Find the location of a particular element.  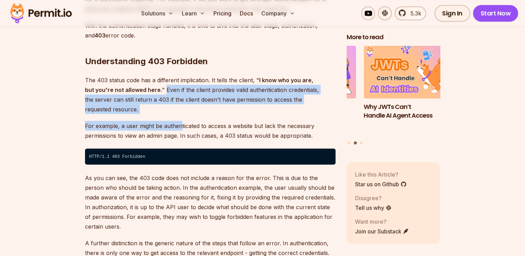

img: Why JWTs Can’t Handle AI Agent Access is located at coordinates (411, 73).